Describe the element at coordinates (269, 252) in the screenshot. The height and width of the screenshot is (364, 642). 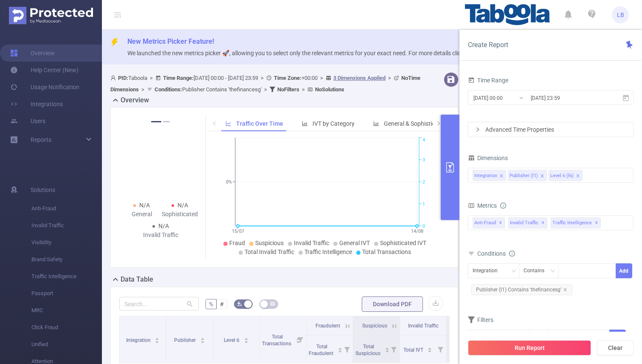
I see `span: Total Invalid Traffic` at that location.